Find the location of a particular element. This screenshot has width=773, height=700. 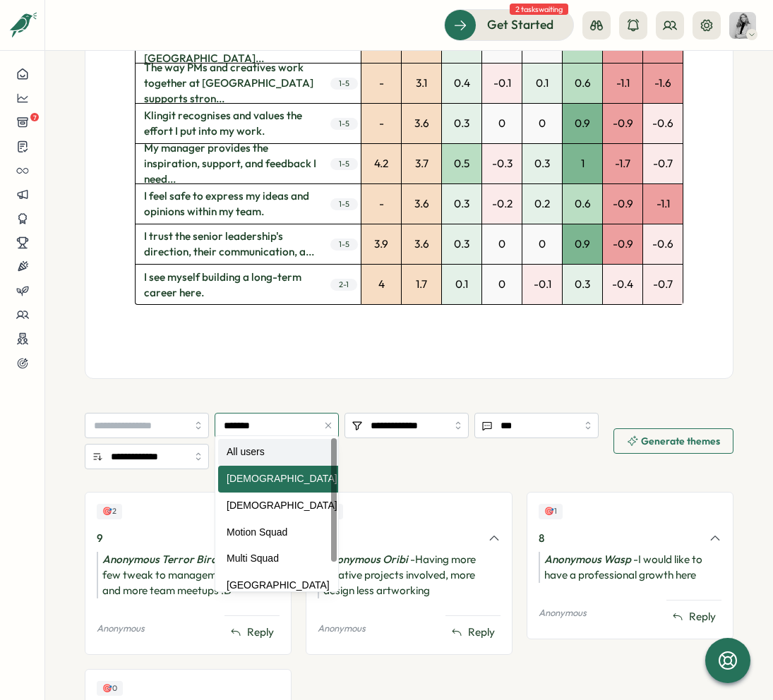

div: -1.7 is located at coordinates (623, 164).